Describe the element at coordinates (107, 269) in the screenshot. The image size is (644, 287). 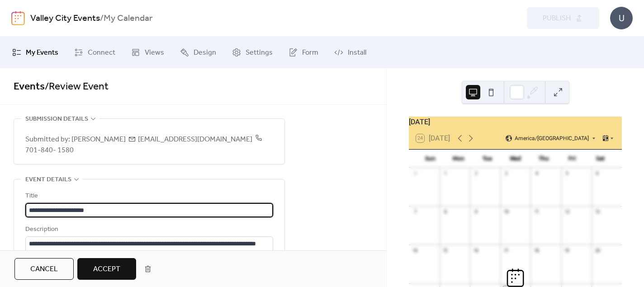
I see `span: Accept` at that location.